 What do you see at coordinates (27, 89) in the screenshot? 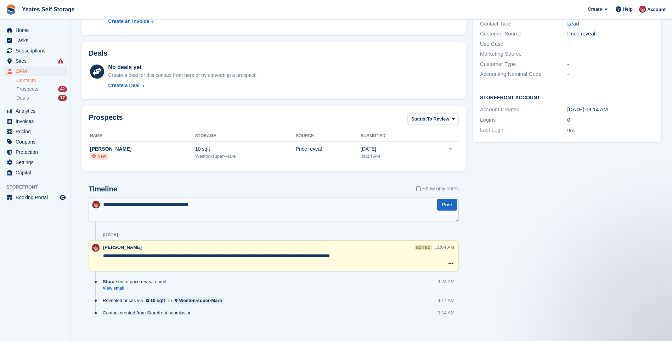
I see `span: Prospects` at bounding box center [27, 89].